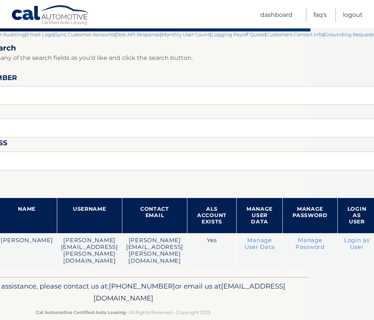 Image resolution: width=374 pixels, height=320 pixels. I want to click on a: Logout, so click(353, 15).